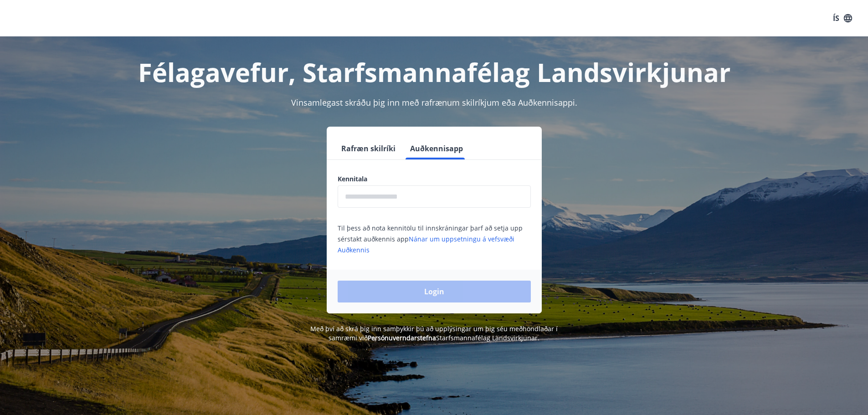 The height and width of the screenshot is (415, 868). Describe the element at coordinates (434, 102) in the screenshot. I see `span: Vinsamlegast skráðu þig inn með rafrænum skilríkjum eða Auðkennisappi.` at that location.